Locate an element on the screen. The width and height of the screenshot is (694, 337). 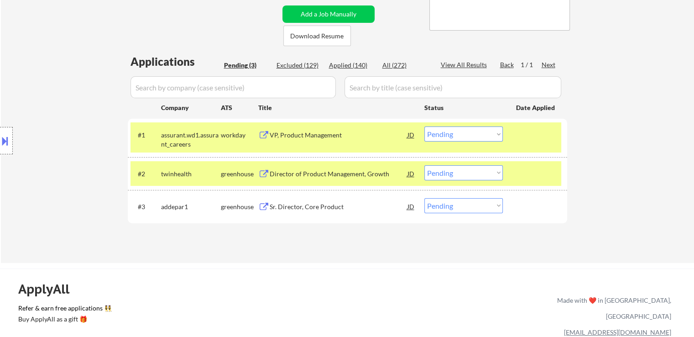
div: twinhealth is located at coordinates (191, 174).